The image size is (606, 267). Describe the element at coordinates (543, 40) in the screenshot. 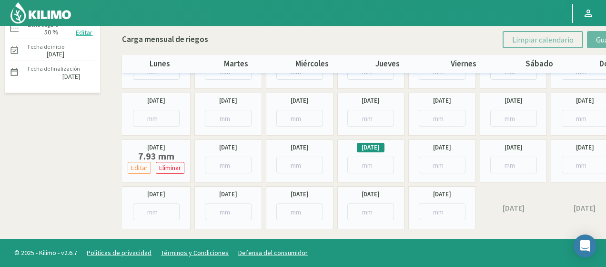

I see `button: Limpiar calendario` at that location.